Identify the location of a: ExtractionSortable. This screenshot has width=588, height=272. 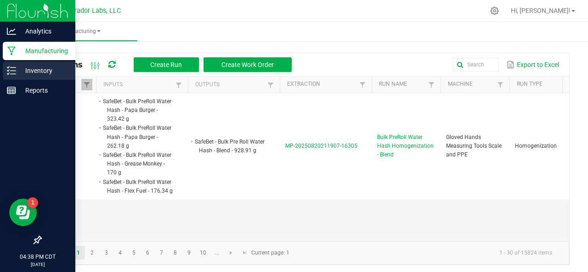
(322, 85).